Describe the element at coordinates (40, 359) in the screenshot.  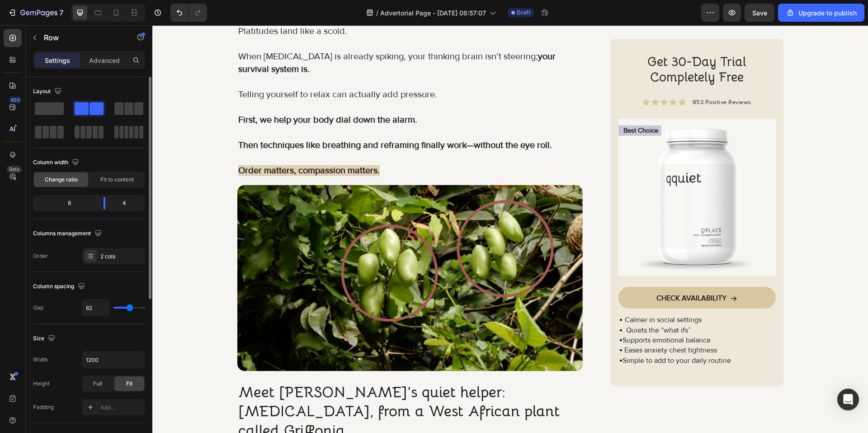
I see `div: Width` at that location.